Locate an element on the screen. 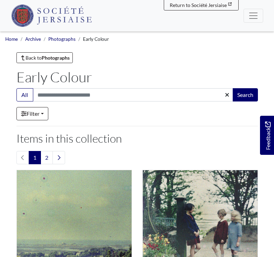  a: Filter is located at coordinates (32, 114).